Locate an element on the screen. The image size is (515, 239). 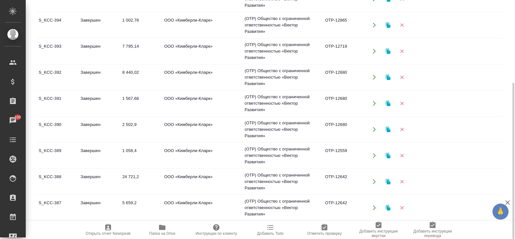
span: Отметить проверку is located at coordinates (324, 233).